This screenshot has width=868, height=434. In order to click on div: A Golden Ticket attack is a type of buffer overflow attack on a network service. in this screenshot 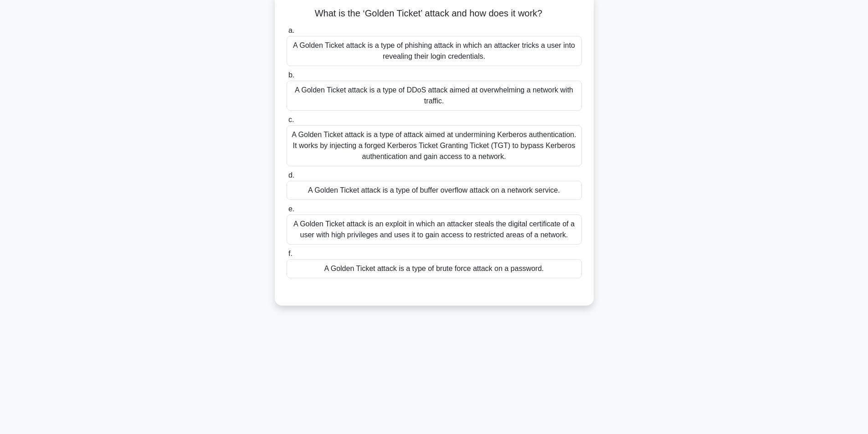, I will do `click(434, 190)`.